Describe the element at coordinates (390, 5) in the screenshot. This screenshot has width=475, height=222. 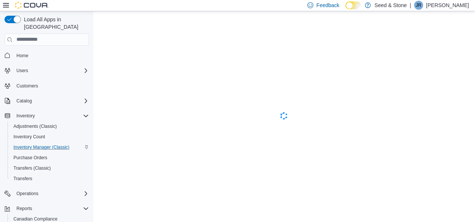
I see `p: Seed & Stone` at that location.